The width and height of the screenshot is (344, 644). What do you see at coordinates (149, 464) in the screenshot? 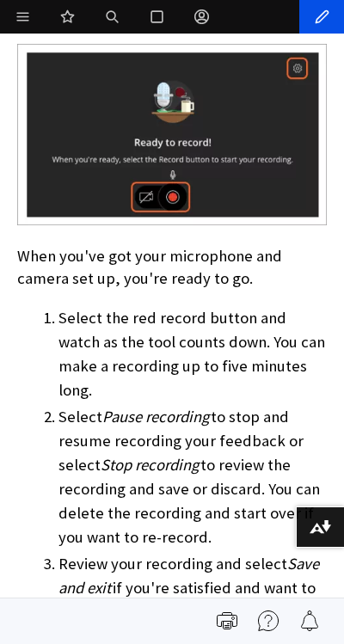
I see `span: Stop recording` at bounding box center [149, 464].